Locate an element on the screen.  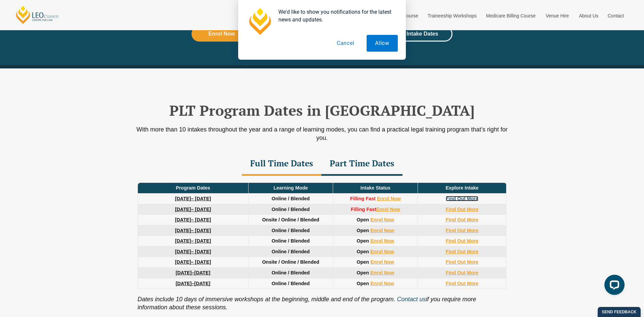
img: notification icon is located at coordinates (260, 21).